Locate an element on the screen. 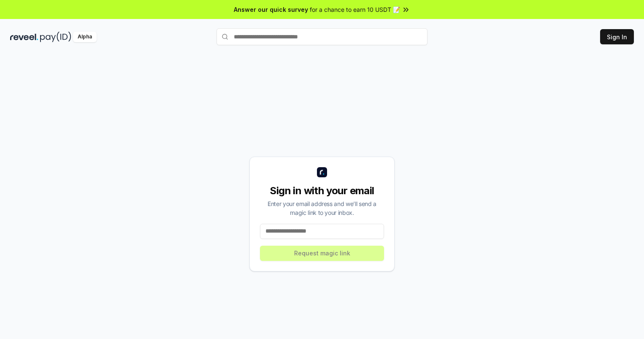 This screenshot has width=644, height=339. img: reveel_dark is located at coordinates (24, 37).